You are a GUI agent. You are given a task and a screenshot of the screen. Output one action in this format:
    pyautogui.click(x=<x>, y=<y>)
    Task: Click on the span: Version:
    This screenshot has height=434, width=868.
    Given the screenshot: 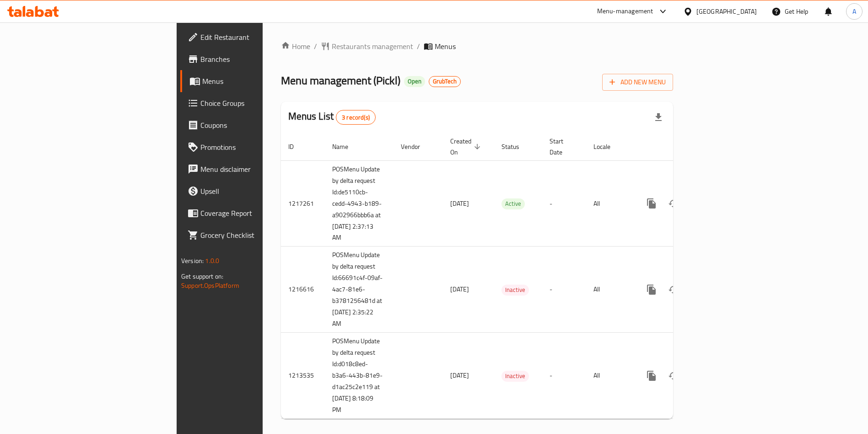 What is the action you would take?
    pyautogui.click(x=193, y=261)
    